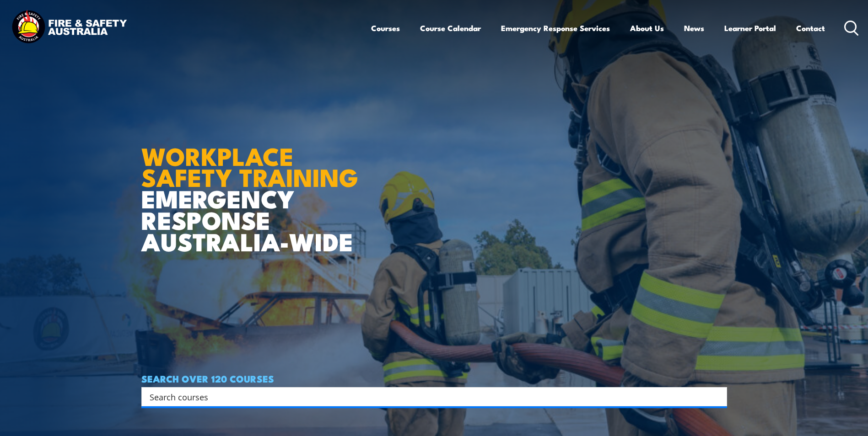 The width and height of the screenshot is (868, 436). Describe the element at coordinates (450, 28) in the screenshot. I see `a: Course Calendar` at that location.